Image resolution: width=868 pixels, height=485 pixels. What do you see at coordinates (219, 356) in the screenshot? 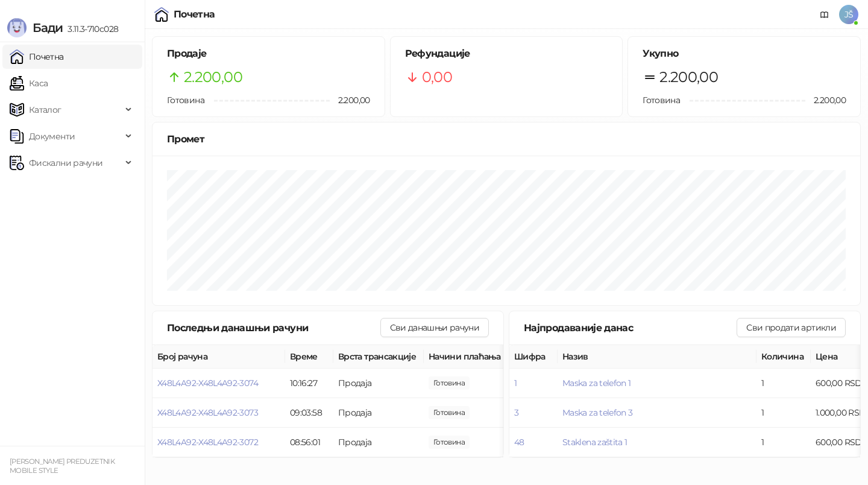
I see `th: Број рачуна` at bounding box center [219, 356].